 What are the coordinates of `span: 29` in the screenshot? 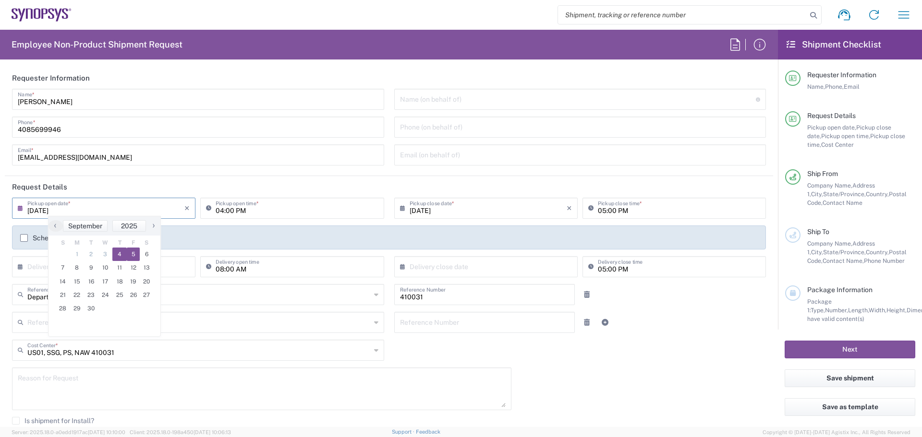 It's located at (77, 309).